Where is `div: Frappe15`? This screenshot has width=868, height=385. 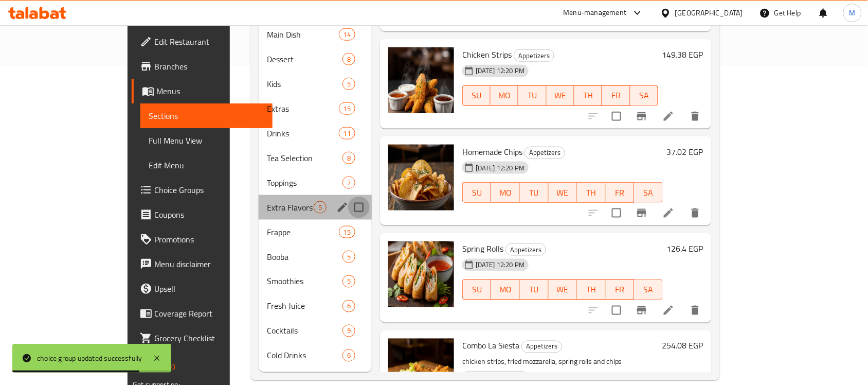 div: Frappe15 is located at coordinates (315, 233).